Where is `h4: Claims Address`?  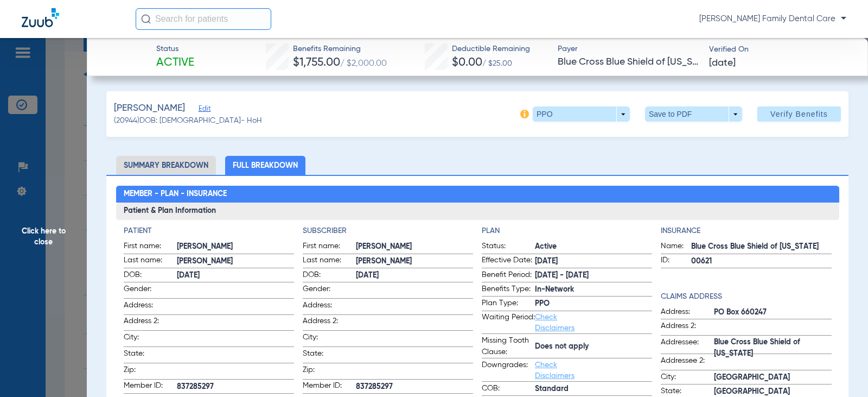 h4: Claims Address is located at coordinates (746, 296).